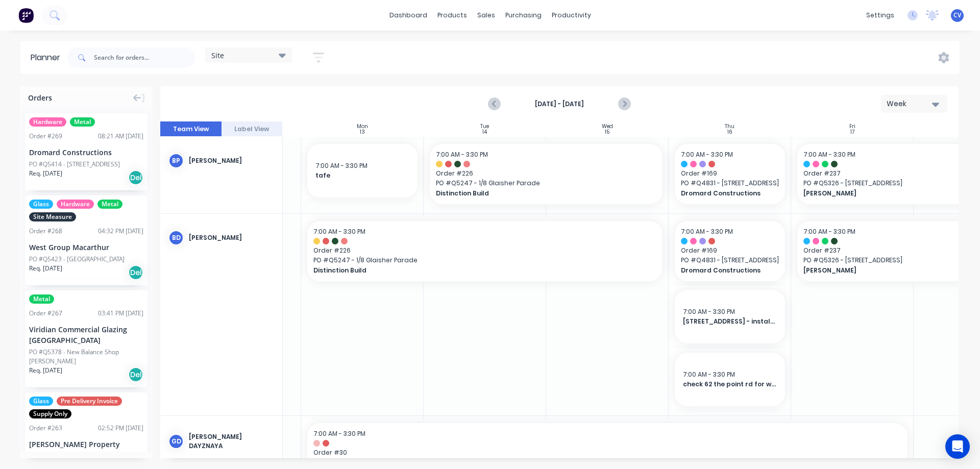  Describe the element at coordinates (608, 453) in the screenshot. I see `span: Order # 30` at that location.